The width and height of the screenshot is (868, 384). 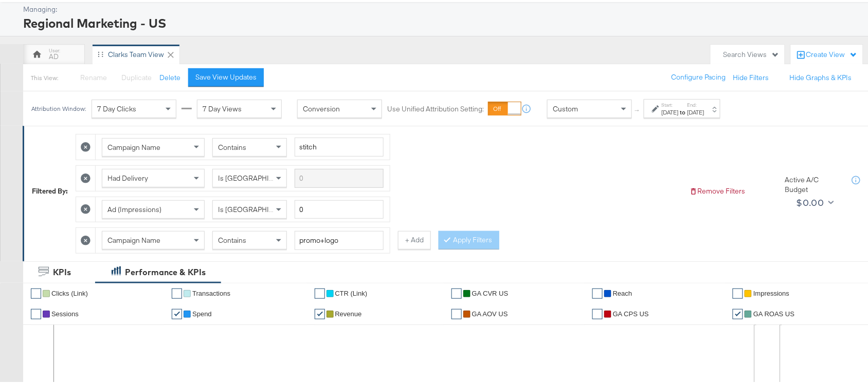 I want to click on input: Enter a number, so click(x=339, y=207).